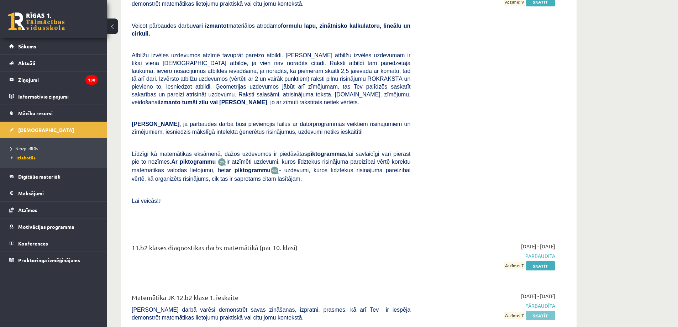 This screenshot has height=327, width=678. I want to click on span: Izlabotās, so click(23, 158).